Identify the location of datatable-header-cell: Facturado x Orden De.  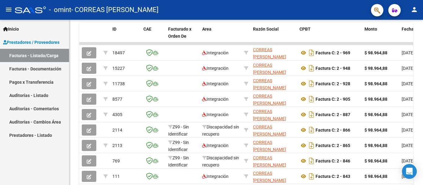
(183, 36).